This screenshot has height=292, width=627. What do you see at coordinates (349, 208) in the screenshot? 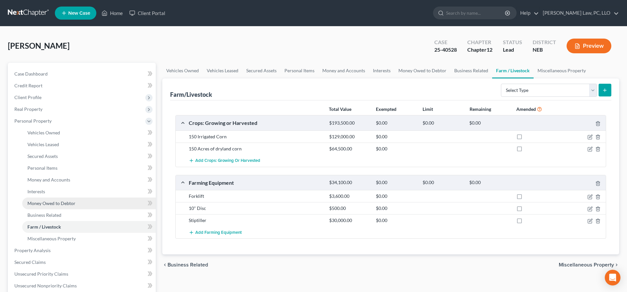
I see `div: $500.00` at bounding box center [349, 208].